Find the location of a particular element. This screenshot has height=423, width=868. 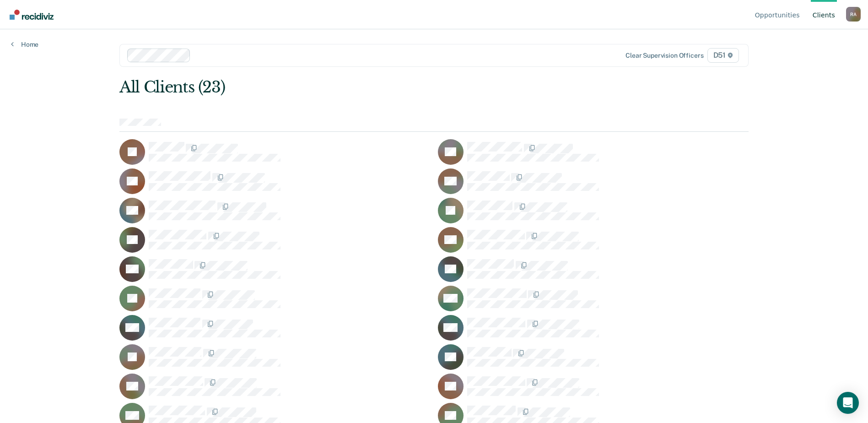

div: Open Intercom Messenger is located at coordinates (848, 403).